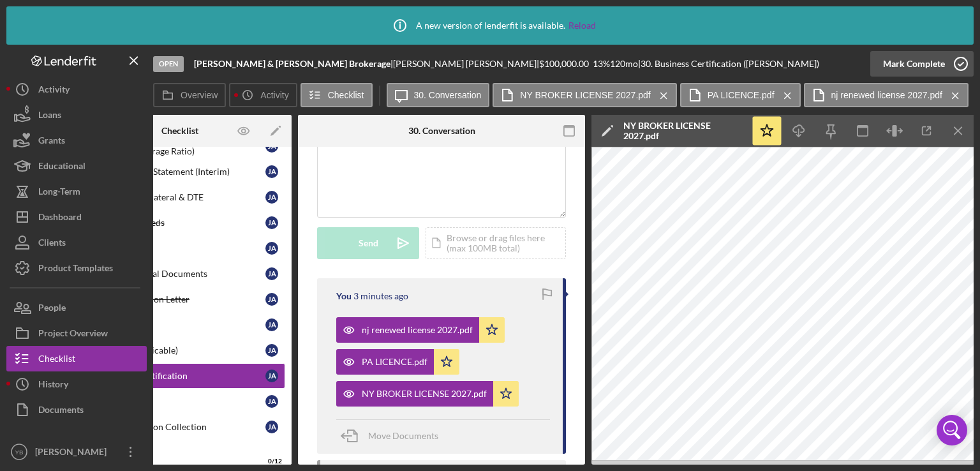 The height and width of the screenshot is (471, 980). What do you see at coordinates (73, 335) in the screenshot?
I see `div: Project Overview` at bounding box center [73, 335].